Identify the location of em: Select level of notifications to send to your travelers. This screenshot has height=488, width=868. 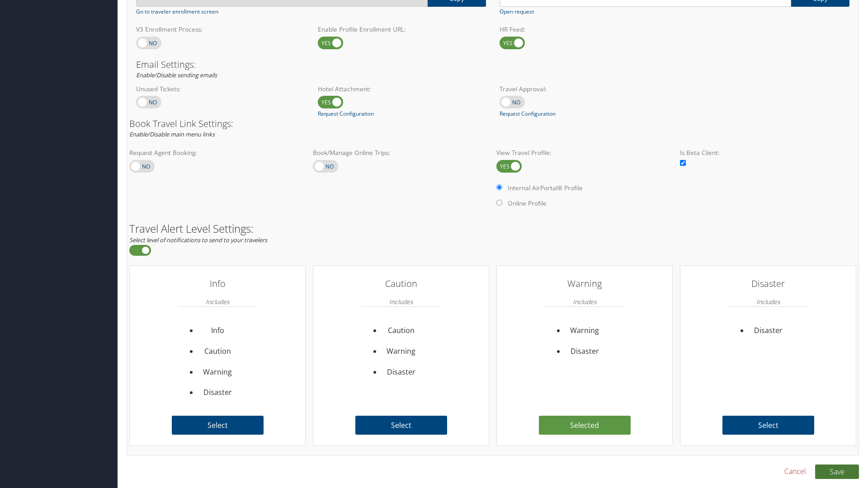
(198, 240).